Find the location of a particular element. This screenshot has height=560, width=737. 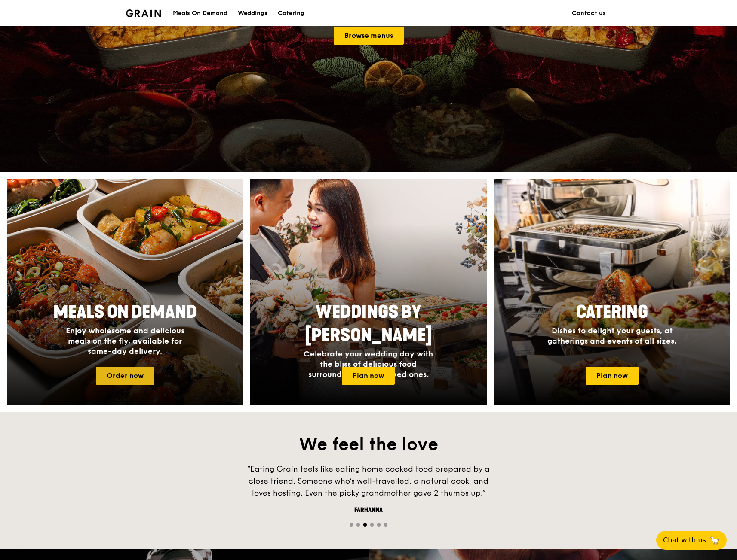

div: Farhanna is located at coordinates (368, 511).